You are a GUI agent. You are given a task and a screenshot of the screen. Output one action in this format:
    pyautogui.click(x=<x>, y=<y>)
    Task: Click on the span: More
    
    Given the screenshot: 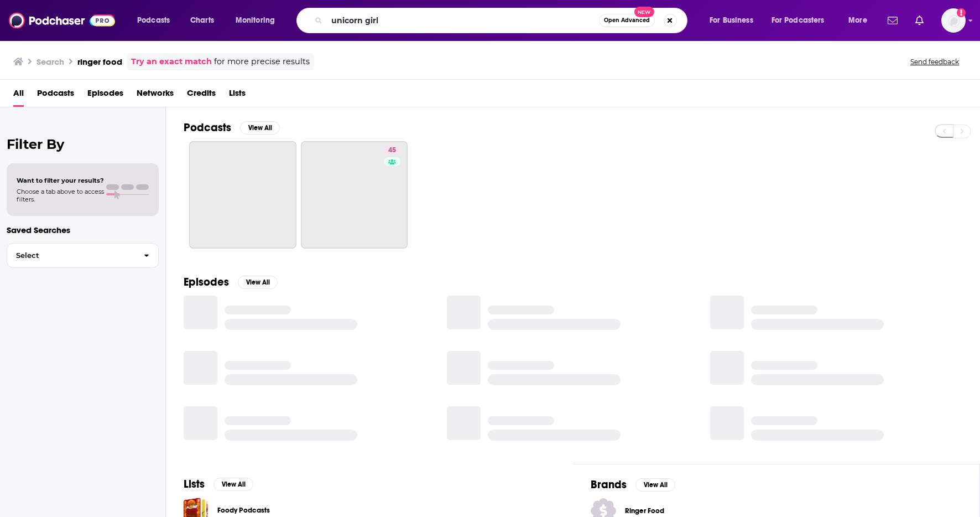 What is the action you would take?
    pyautogui.click(x=858, y=21)
    